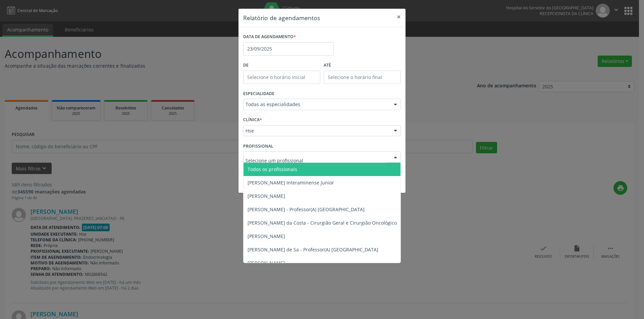 Image resolution: width=644 pixels, height=319 pixels. I want to click on span: Todas as especialidades, so click(316, 104).